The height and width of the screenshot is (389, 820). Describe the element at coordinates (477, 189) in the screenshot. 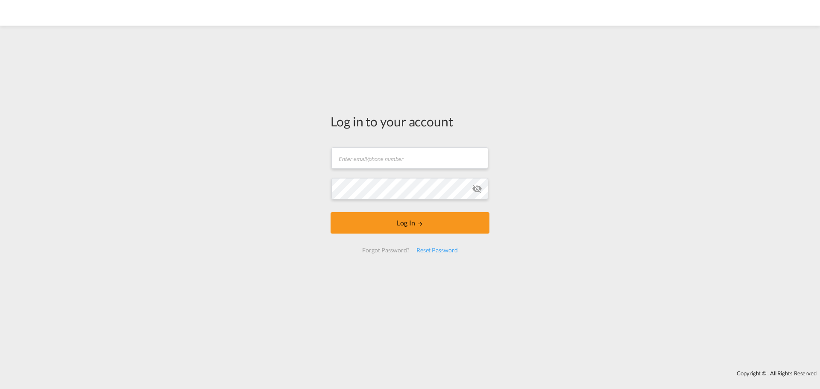

I see `md-icon: icon-eye-off` at that location.